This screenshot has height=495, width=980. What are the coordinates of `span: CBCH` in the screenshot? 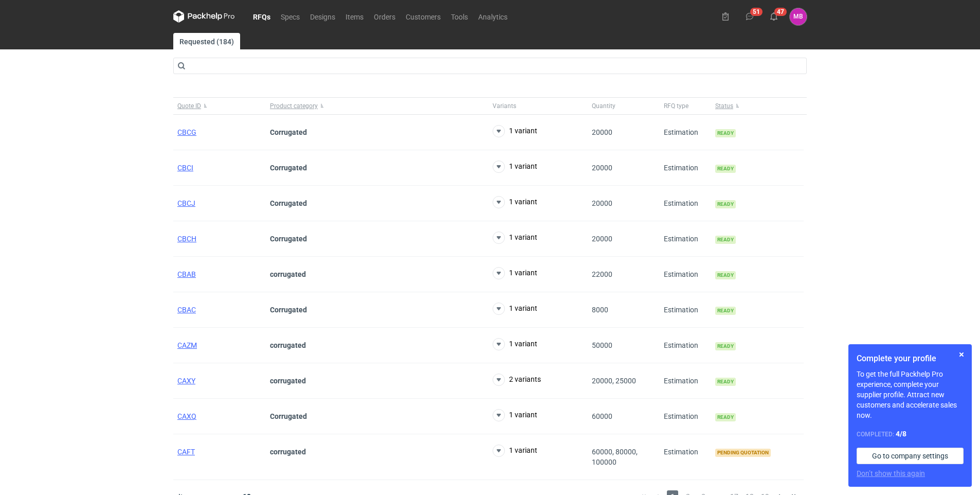 It's located at (187, 239).